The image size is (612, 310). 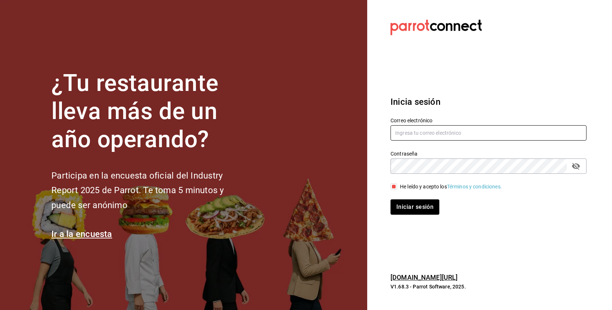 I want to click on label: Contraseña, so click(x=489, y=153).